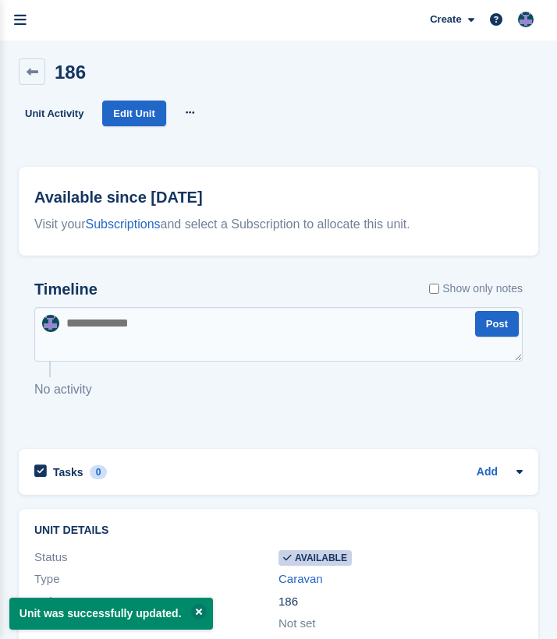  What do you see at coordinates (278, 531) in the screenshot?
I see `h2: Unit details` at bounding box center [278, 531].